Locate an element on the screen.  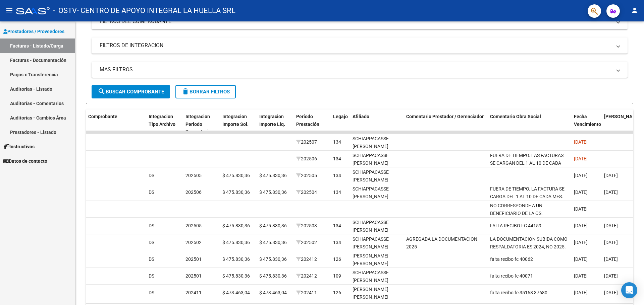
span: 202504 is located at coordinates (306, 192).